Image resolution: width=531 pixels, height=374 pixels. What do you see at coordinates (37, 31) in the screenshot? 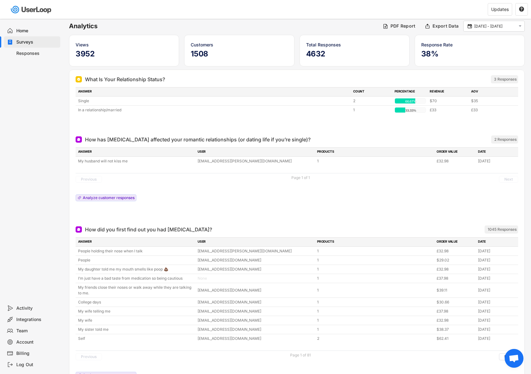
I see `div: Home` at bounding box center [37, 31].